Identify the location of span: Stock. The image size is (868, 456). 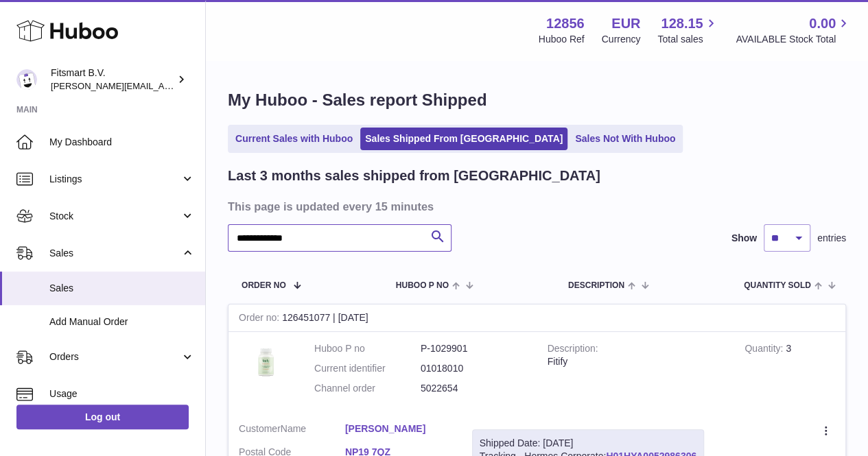
(114, 216).